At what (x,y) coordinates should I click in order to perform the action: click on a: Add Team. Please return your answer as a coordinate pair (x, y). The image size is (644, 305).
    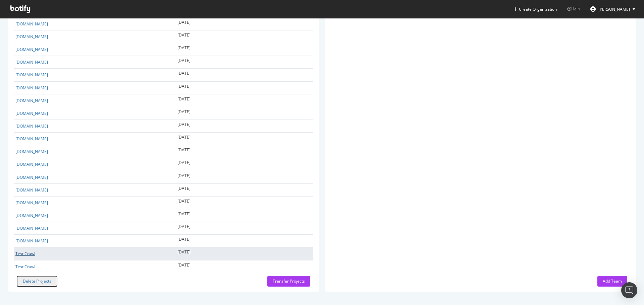
    Looking at the image, I should click on (612, 281).